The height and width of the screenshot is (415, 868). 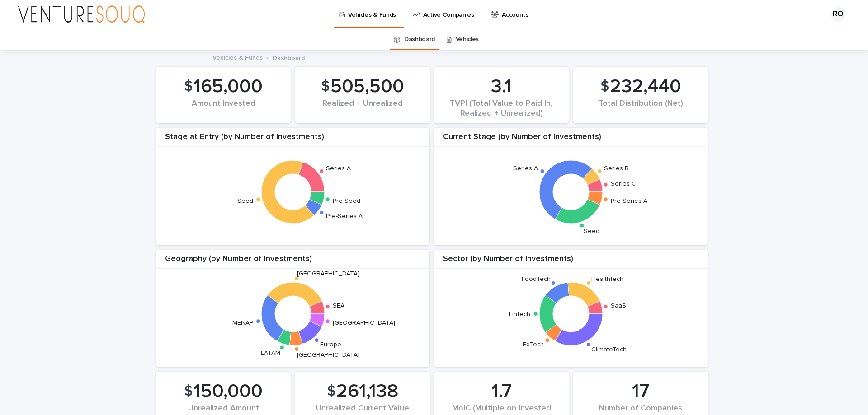 I want to click on div: Realized + Unrealized, so click(x=363, y=109).